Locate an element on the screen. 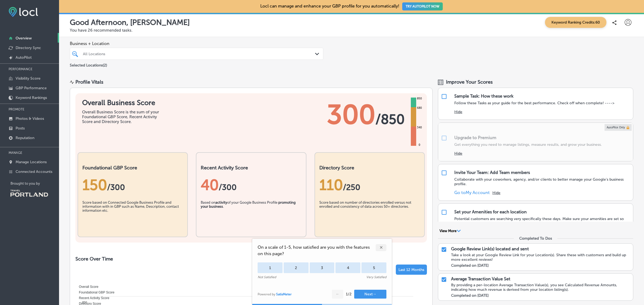 The height and width of the screenshot is (305, 644). div: Set your Amenities for each location is located at coordinates (491, 212).